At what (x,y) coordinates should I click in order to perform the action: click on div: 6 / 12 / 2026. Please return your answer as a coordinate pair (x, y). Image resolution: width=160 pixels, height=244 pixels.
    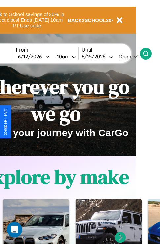
    Looking at the image, I should click on (31, 56).